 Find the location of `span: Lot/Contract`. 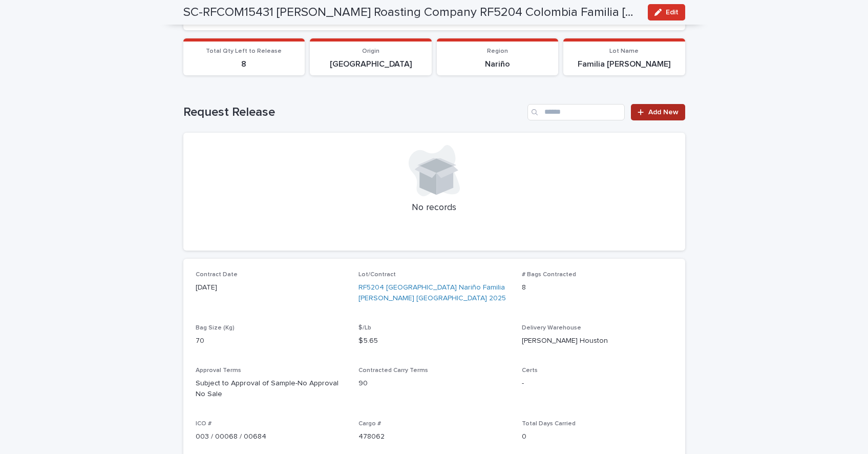

span: Lot/Contract is located at coordinates (377, 274).